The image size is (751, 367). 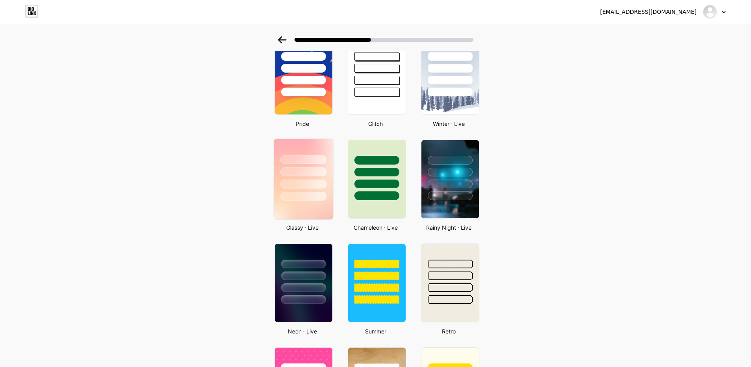 What do you see at coordinates (302, 227) in the screenshot?
I see `div: Glassy · Live` at bounding box center [302, 227].